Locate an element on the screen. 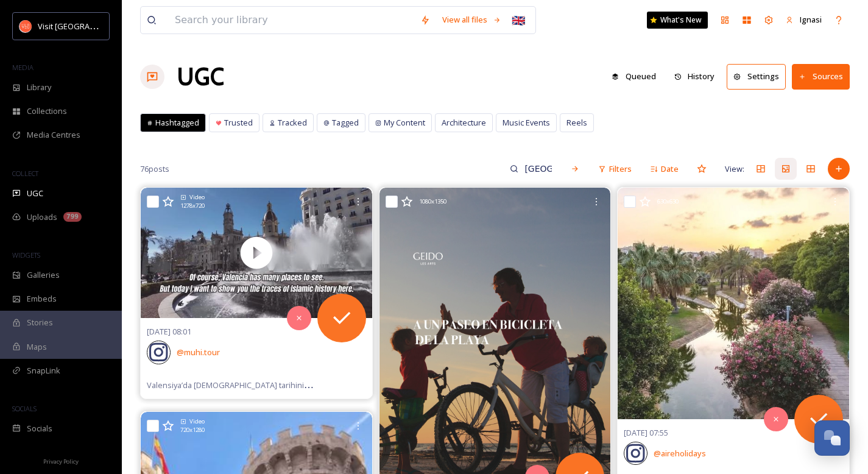  span: Tracked is located at coordinates (292, 122).